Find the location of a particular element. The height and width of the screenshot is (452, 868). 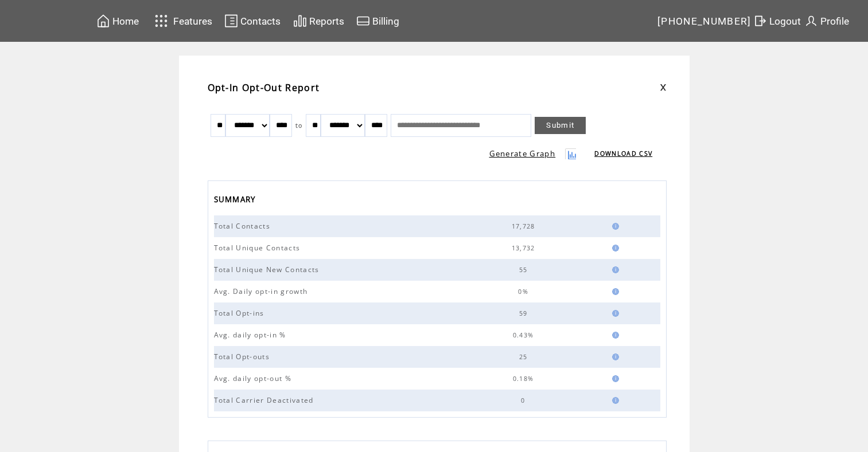

span: 0.43% is located at coordinates (525, 335).